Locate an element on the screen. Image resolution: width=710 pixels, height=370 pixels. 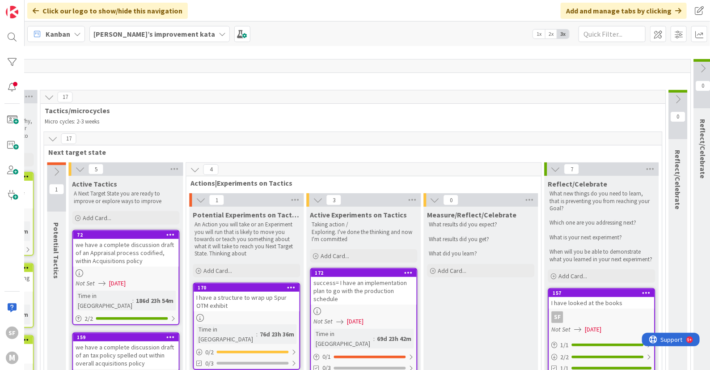
p: What new things do you need to learn, that is preventing you from reaching your Goal? is located at coordinates (602, 201).